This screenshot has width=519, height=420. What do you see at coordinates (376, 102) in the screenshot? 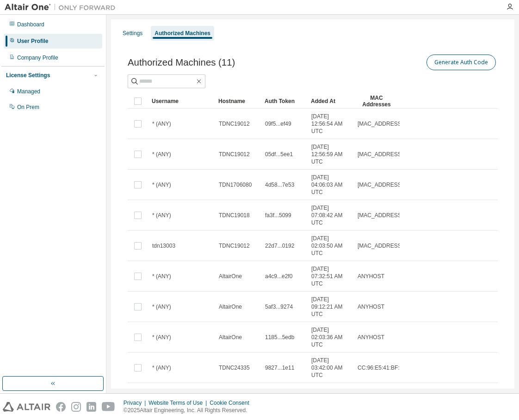
I see `div: MAC Addresses` at bounding box center [376, 102].